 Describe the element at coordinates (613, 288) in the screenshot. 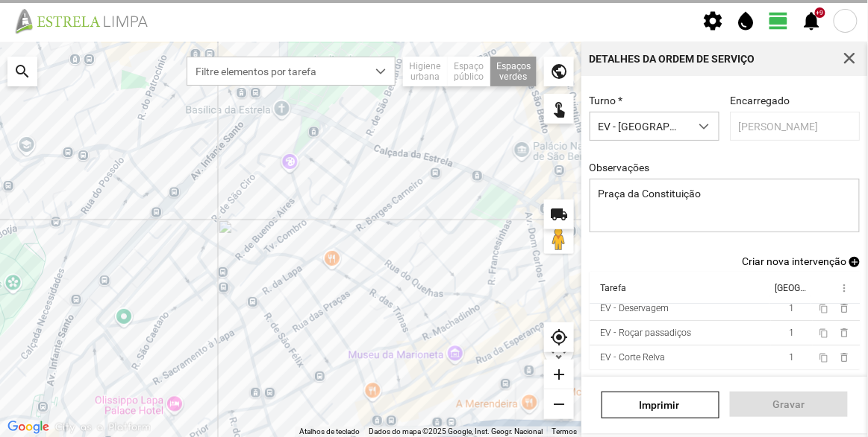

I see `div: Tarefa` at that location.